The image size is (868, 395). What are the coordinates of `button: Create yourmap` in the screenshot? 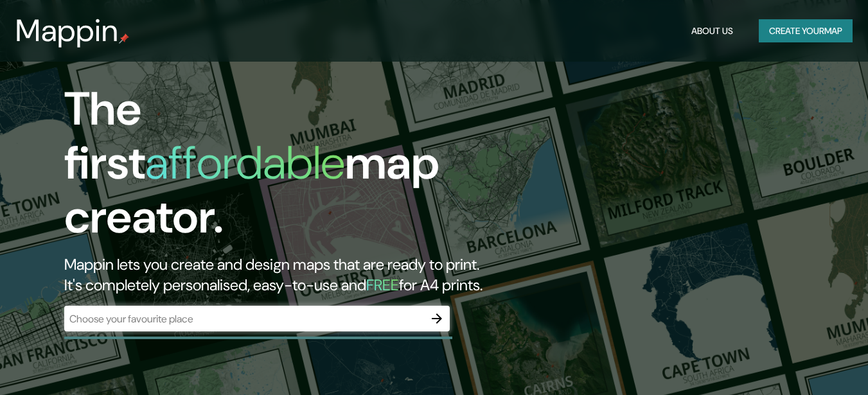 It's located at (806, 30).